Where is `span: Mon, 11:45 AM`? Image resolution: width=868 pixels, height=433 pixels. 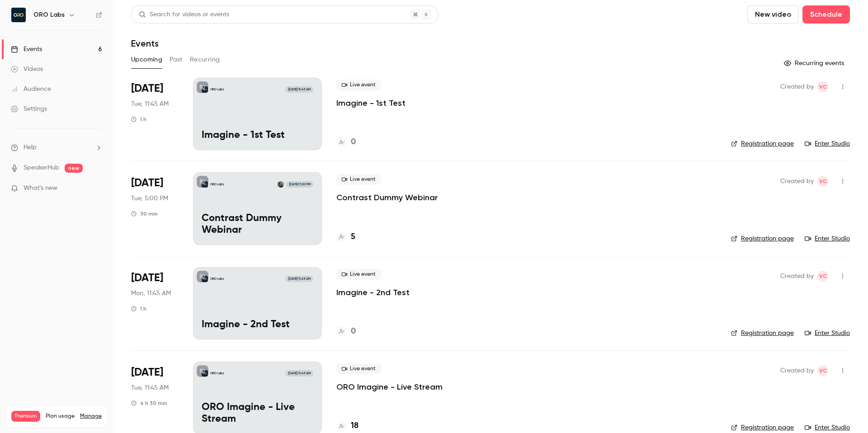
span: Mon, 11:45 AM is located at coordinates (151, 293).